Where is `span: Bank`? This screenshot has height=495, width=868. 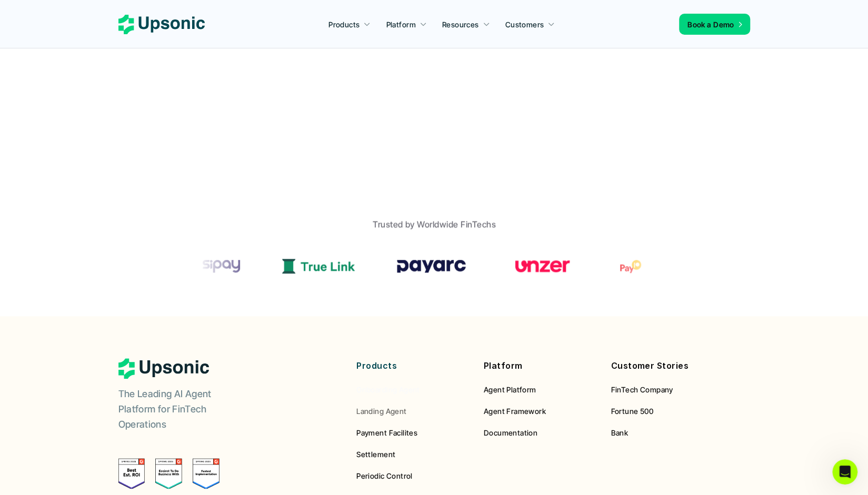
span: Bank is located at coordinates (619, 432).